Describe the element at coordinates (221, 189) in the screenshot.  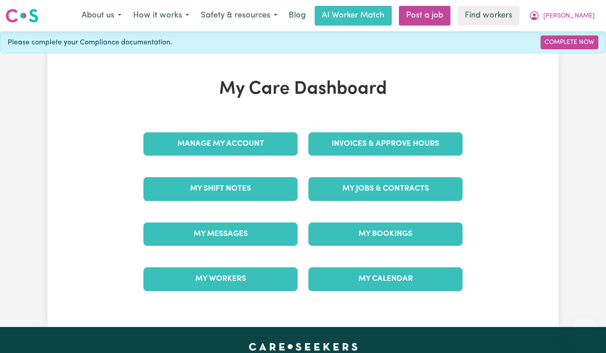
I see `a: My Shift Notes` at that location.